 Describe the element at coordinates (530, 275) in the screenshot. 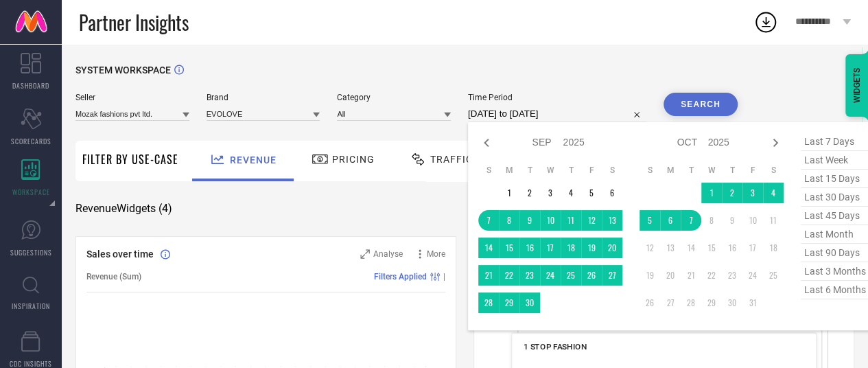

I see `td: Tue Sep 23 2025` at that location.